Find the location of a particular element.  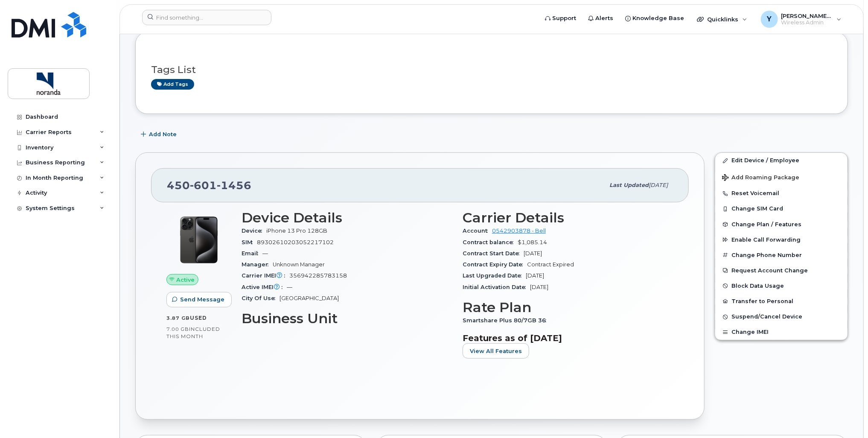

button: Enable Call Forwarding is located at coordinates (781, 240).